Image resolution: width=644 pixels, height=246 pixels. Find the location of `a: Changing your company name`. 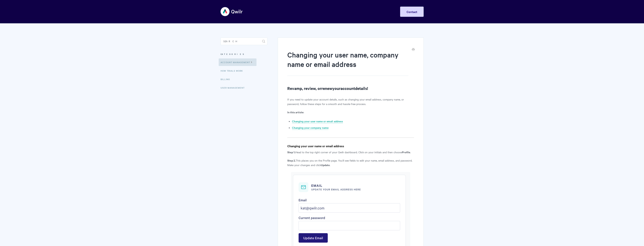

a: Changing your company name is located at coordinates (310, 128).